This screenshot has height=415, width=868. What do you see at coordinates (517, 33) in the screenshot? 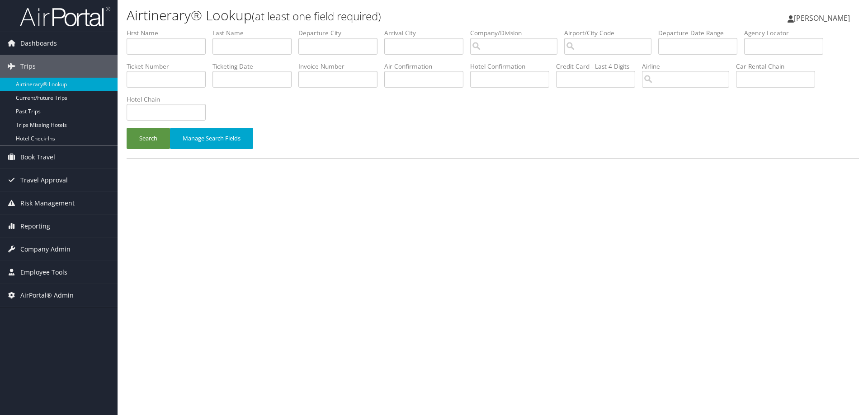
I see `label: Company/Division` at bounding box center [517, 33].